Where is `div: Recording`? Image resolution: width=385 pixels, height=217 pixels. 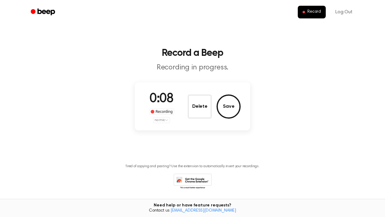
div: Recording is located at coordinates (162, 111).